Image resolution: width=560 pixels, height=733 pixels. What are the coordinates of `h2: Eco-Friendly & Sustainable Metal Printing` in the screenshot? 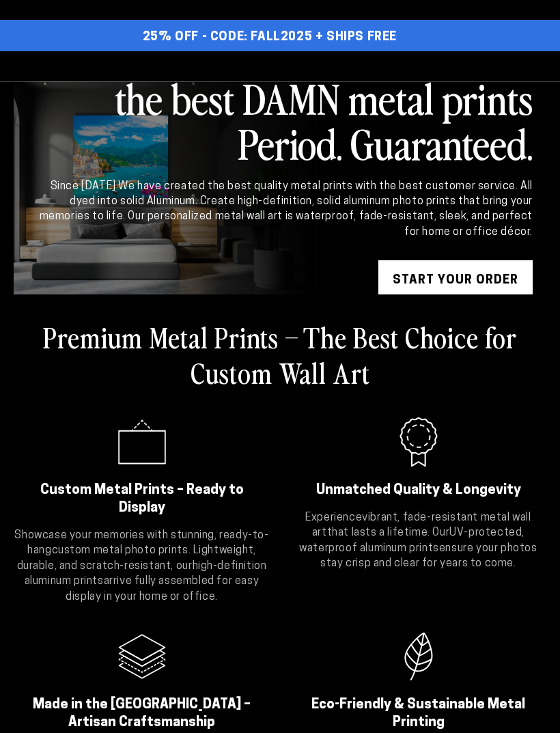 It's located at (418, 714).